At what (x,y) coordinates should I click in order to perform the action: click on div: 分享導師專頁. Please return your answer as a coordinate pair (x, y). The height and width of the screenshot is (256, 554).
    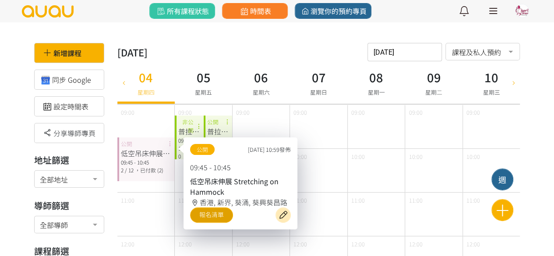
    Looking at the image, I should click on (69, 133).